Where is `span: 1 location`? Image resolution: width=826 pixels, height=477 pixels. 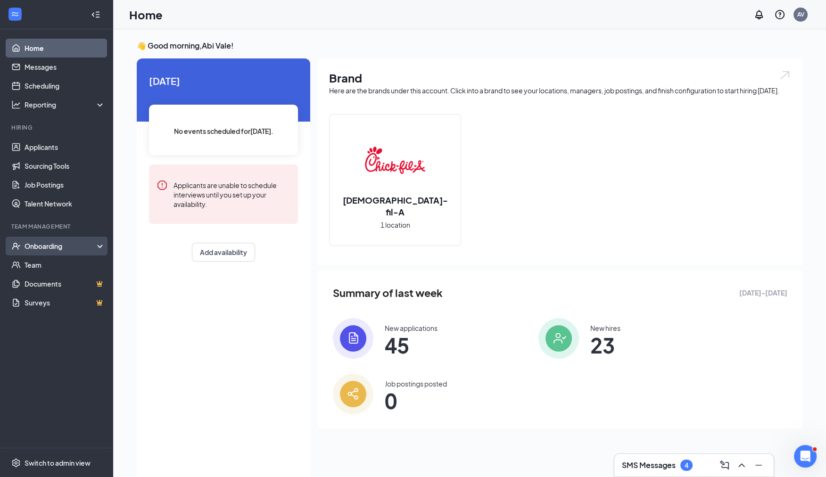 span: 1 location is located at coordinates (395, 225).